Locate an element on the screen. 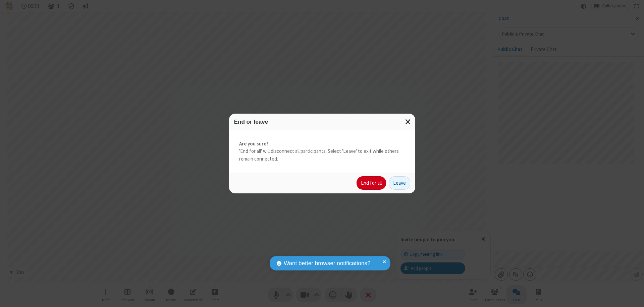 This screenshot has height=307, width=644. button: Leave is located at coordinates (399, 183).